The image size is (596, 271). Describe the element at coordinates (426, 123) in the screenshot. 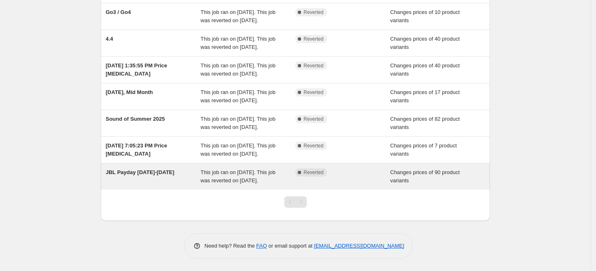

I see `span: Changes prices of 82 product variants` at that location.